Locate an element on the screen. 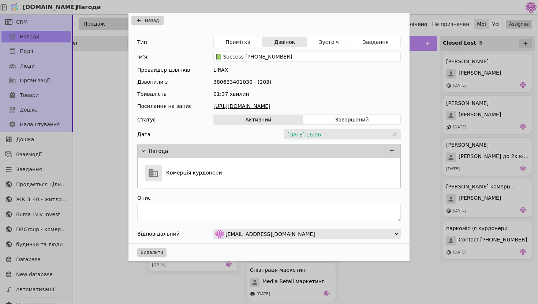  div: Провайдер дзвінків is located at coordinates (164, 70).